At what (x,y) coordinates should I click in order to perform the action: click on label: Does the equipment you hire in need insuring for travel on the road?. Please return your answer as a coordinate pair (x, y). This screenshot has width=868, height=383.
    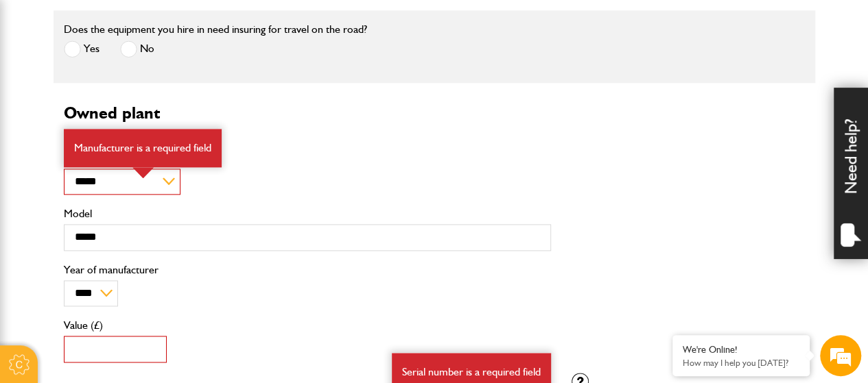
    Looking at the image, I should click on (216, 30).